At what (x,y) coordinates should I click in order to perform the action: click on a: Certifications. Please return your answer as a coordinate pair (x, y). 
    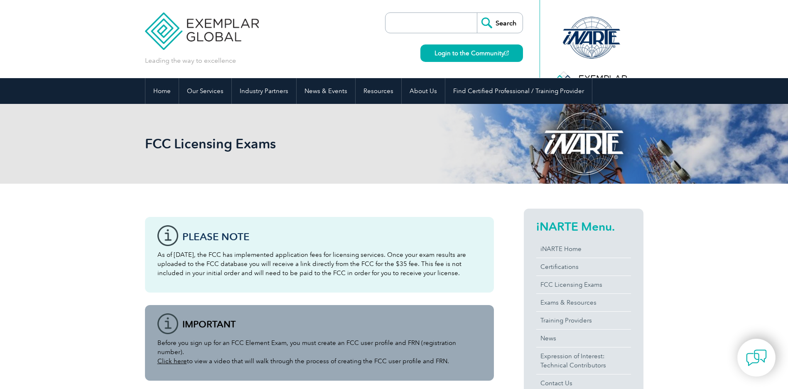
    Looking at the image, I should click on (583, 267).